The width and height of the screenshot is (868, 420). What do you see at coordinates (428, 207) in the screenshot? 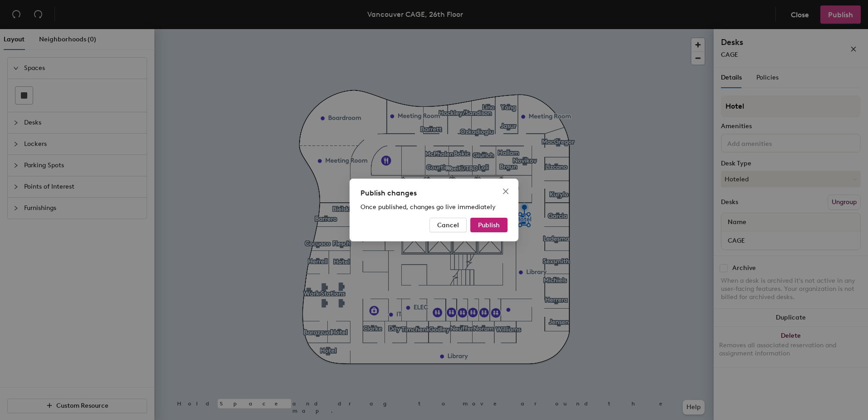
I see `span: Once published, changes go live immediately` at bounding box center [428, 207].